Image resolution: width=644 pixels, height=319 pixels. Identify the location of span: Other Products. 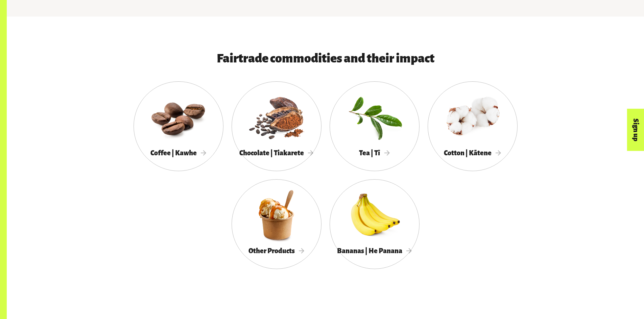
(276, 251).